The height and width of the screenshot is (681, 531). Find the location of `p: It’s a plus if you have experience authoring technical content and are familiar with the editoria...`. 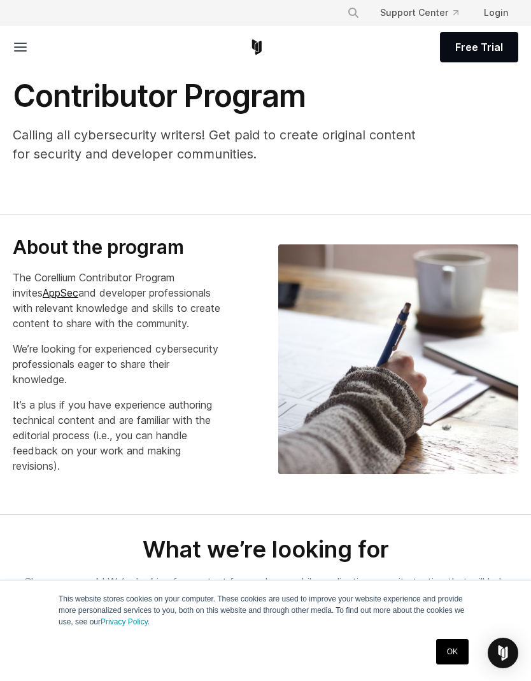

p: It’s a plus if you have experience authoring technical content and are familiar with the editoria... is located at coordinates (117, 435).